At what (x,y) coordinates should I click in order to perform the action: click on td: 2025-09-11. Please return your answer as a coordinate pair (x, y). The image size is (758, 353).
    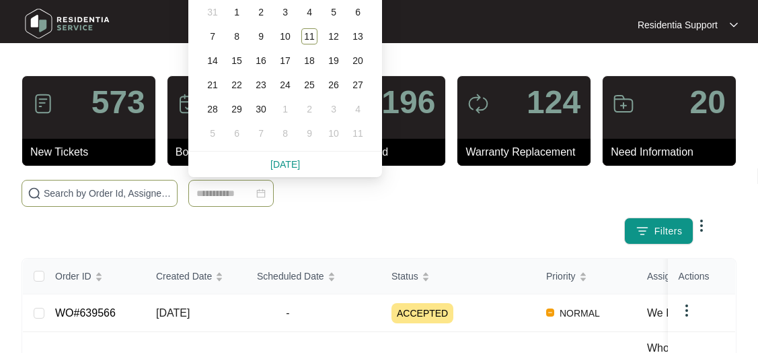
    Looking at the image, I should click on (310, 36).